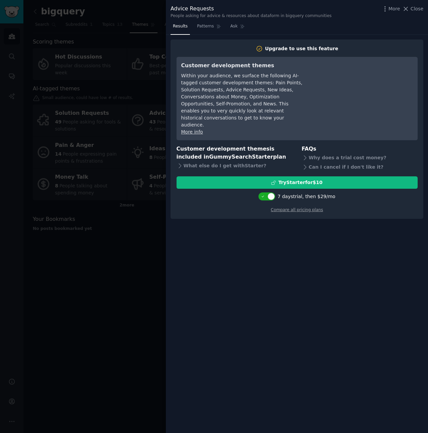  Describe the element at coordinates (360, 167) in the screenshot. I see `div: Can I cancel if I don't like it?` at that location.